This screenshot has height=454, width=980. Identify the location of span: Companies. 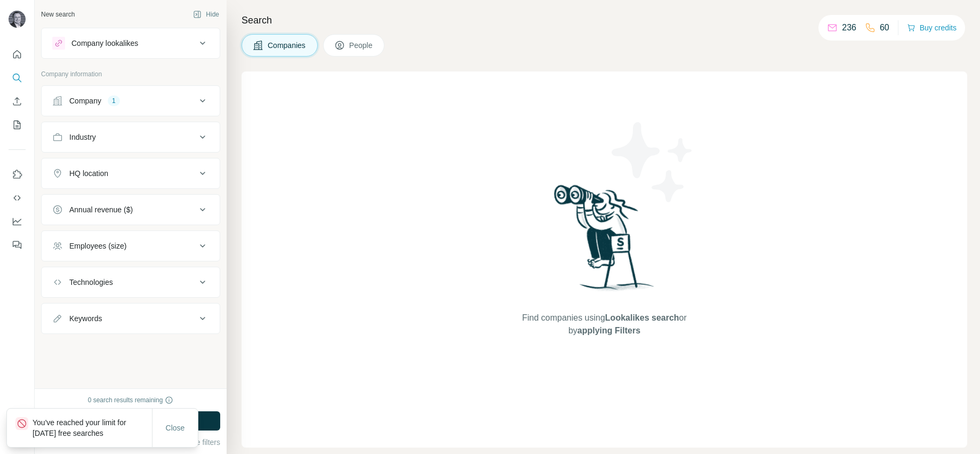
(287, 45).